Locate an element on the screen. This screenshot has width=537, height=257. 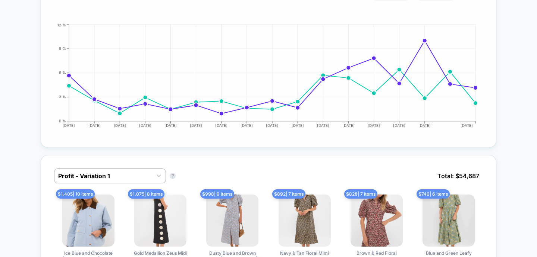
img: Navy & Tan Floral Mimi Midi Dress is located at coordinates (304, 221).